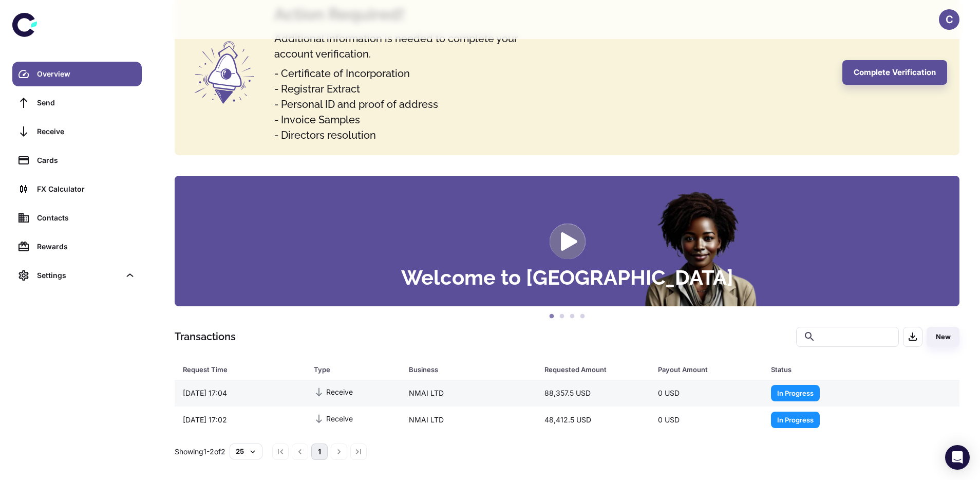 This screenshot has width=980, height=480. Describe the element at coordinates (348, 369) in the screenshot. I see `div: Type` at that location.